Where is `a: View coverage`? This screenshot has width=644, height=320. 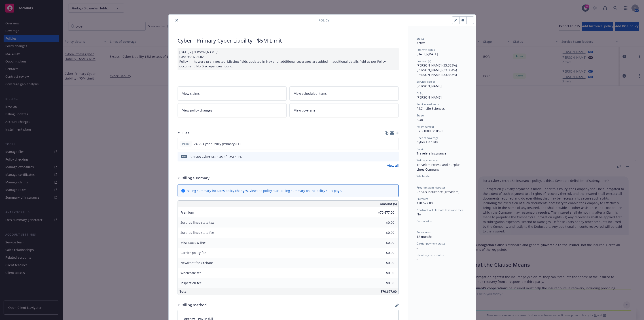 a: View coverage is located at coordinates (344, 110).